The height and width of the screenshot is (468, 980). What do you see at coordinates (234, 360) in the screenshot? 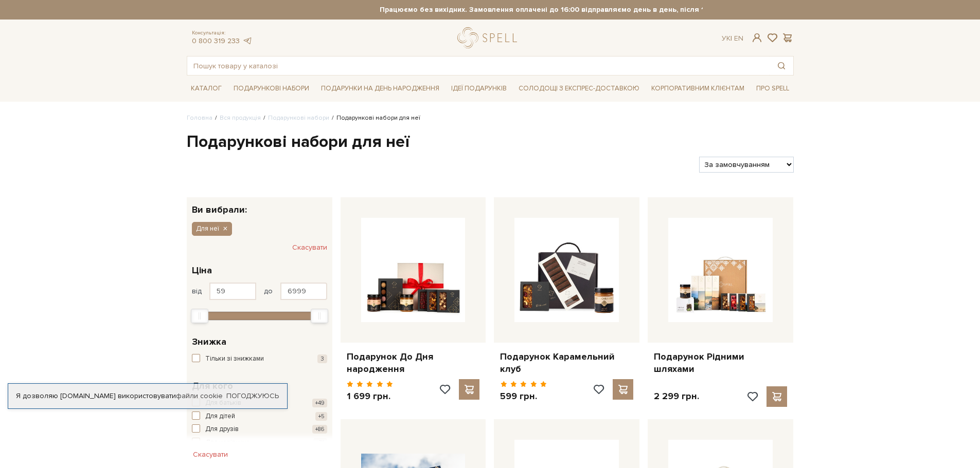
I see `span: Тільки зі знижками` at bounding box center [234, 360].